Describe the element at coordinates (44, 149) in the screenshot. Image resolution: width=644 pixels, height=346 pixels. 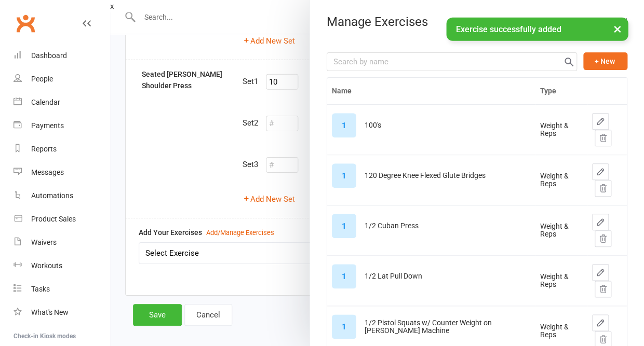
I see `div: Reports` at that location.